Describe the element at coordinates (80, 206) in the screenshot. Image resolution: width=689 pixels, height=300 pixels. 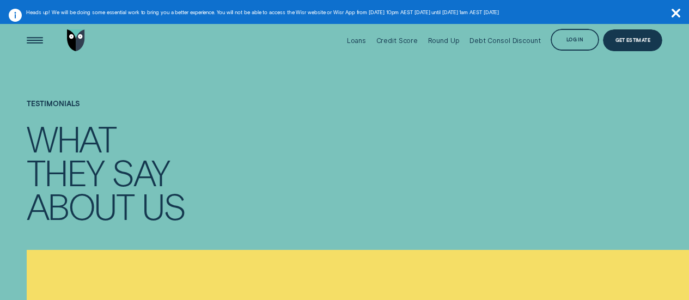
I see `div: about` at that location.